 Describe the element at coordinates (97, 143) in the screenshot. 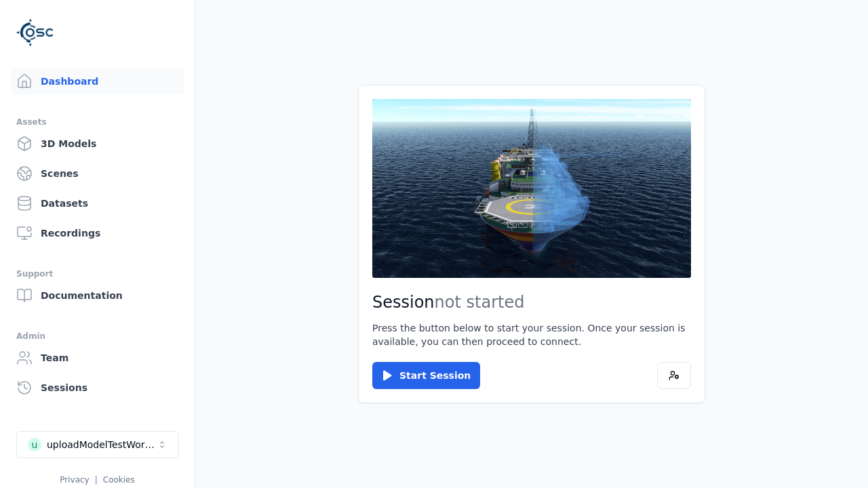

I see `a: 3D Models` at that location.